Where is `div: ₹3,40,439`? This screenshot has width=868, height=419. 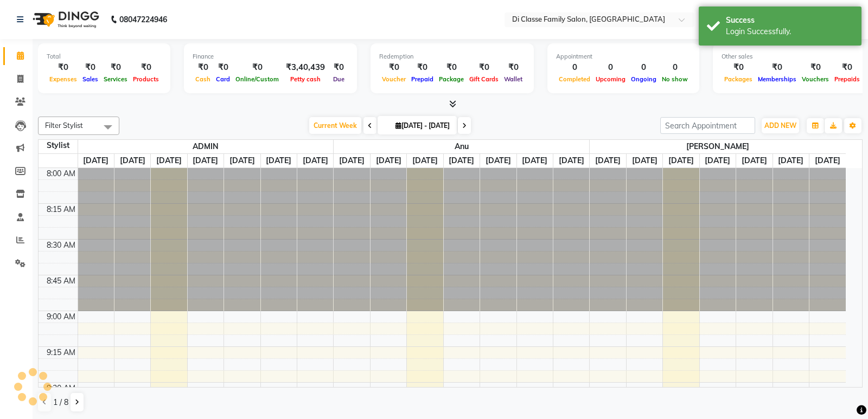 div: ₹3,40,439 is located at coordinates (305, 67).